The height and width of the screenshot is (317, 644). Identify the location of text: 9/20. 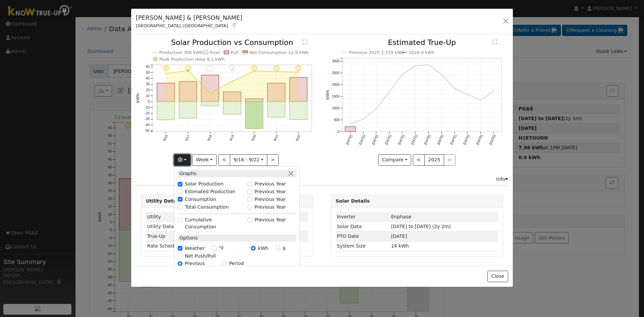
(254, 138).